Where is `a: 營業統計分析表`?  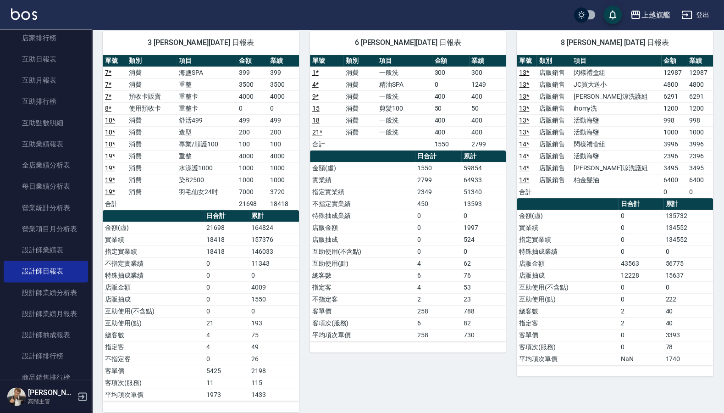
a: 營業統計分析表 is located at coordinates (46, 208).